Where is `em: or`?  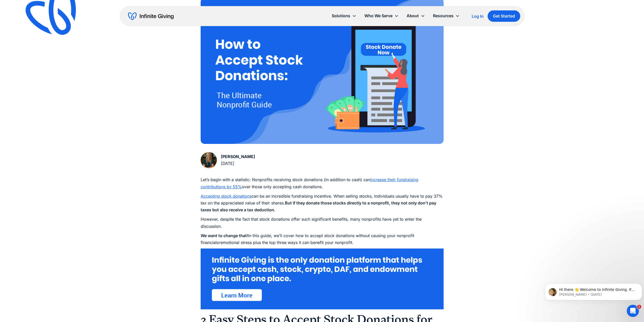 em: or is located at coordinates (219, 243).